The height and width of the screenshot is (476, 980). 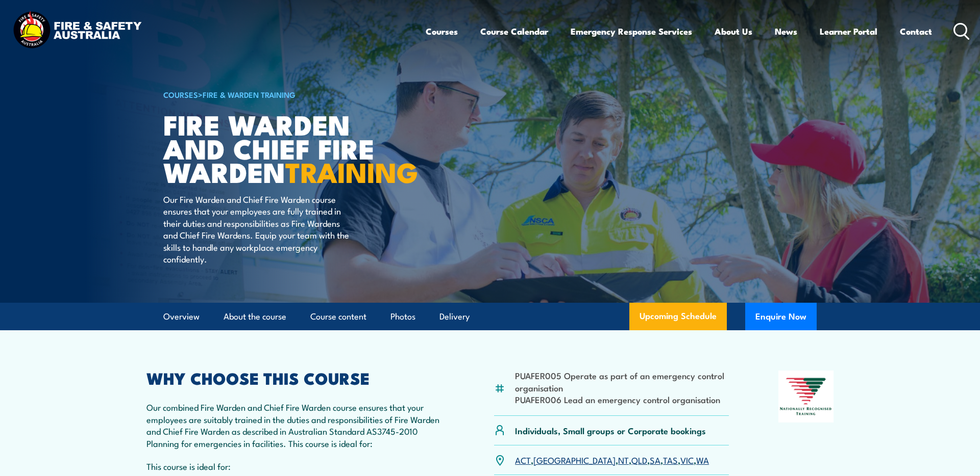 What do you see at coordinates (915, 31) in the screenshot?
I see `a: Contact` at bounding box center [915, 31].